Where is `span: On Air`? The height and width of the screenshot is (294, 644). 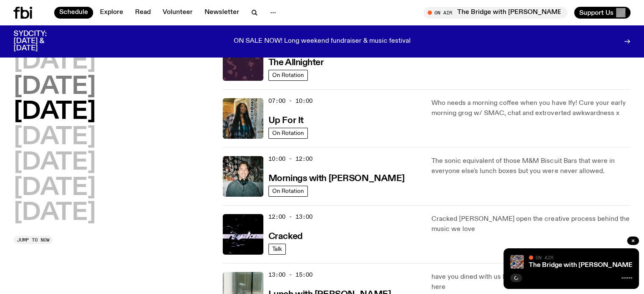 span: On Air is located at coordinates (545, 257).